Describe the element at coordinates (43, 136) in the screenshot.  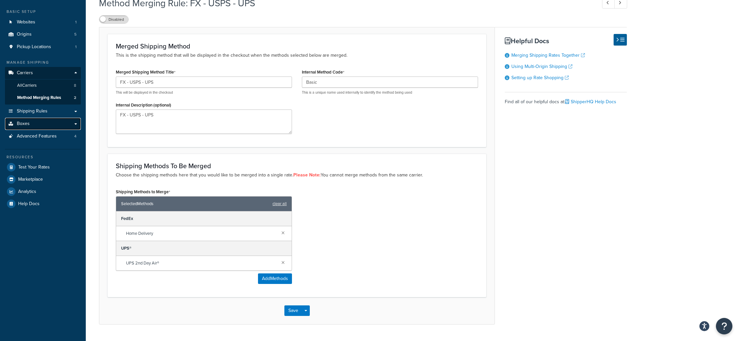
I see `a: Advanced Features4` at that location.